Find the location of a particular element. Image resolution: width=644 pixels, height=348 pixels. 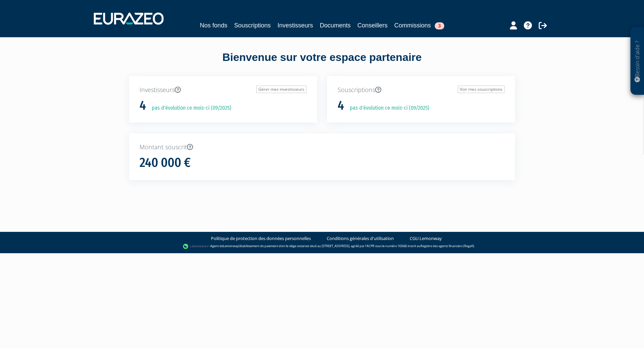

a: Politique de protection des données personnelles is located at coordinates (261, 238).